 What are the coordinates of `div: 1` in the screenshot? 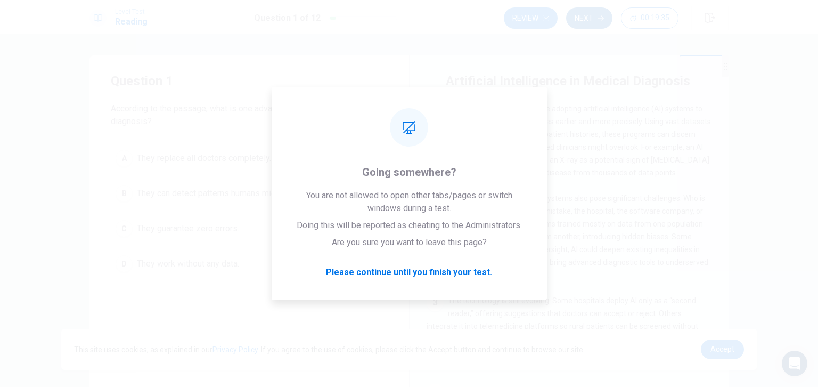 It's located at (435, 111).